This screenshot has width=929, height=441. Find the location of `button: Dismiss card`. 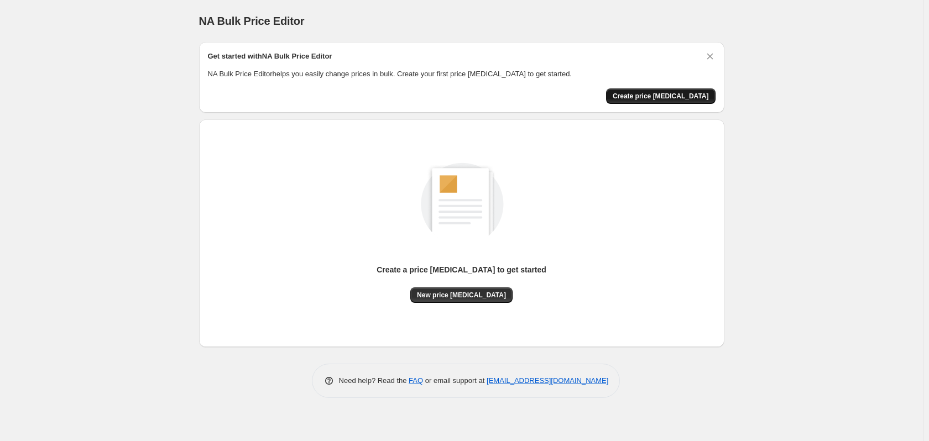

button: Dismiss card is located at coordinates (710, 56).